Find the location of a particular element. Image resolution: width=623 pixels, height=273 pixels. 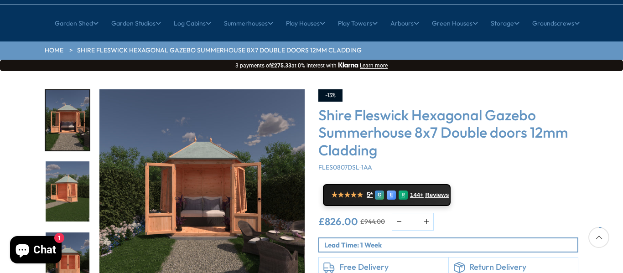

img: FleswickSummerhouse_GARDEN_rh1_200x200.jpg is located at coordinates (67, 191).